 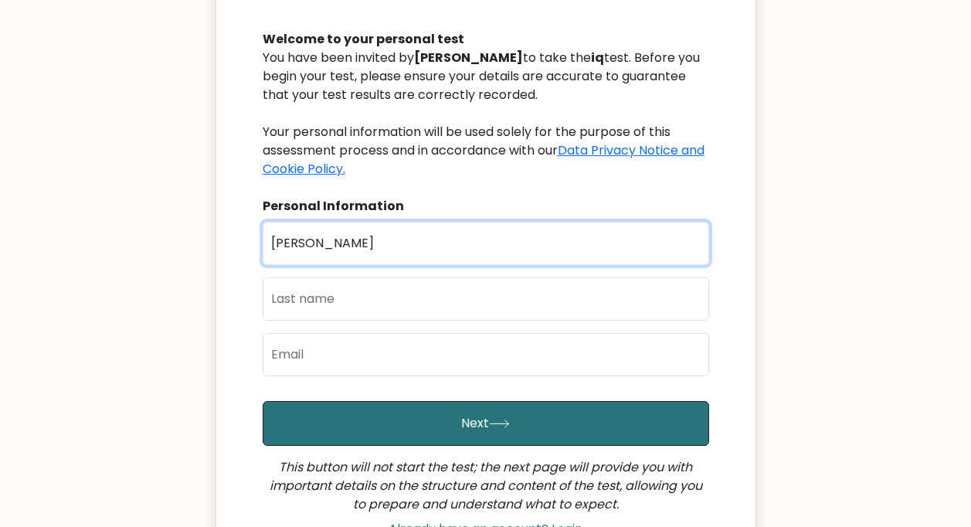 What do you see at coordinates (486, 243) in the screenshot?
I see `input: First name` at bounding box center [486, 243].